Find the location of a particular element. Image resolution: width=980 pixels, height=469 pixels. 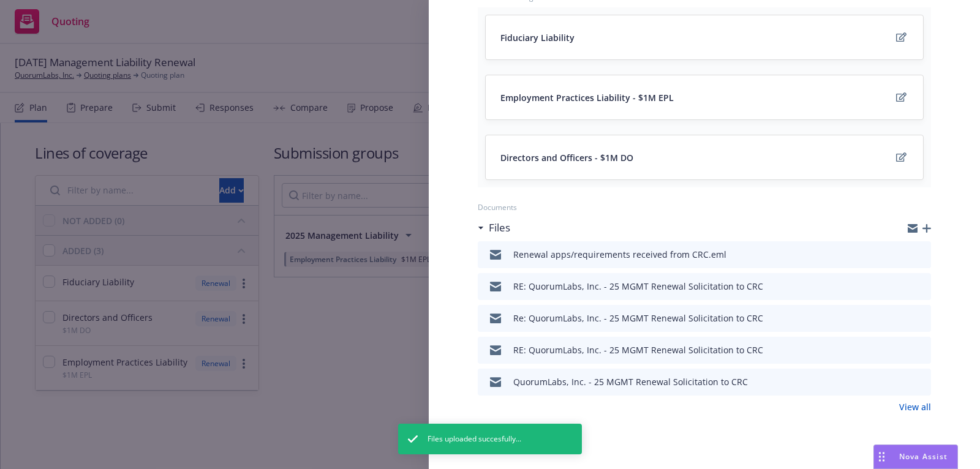

a: View all is located at coordinates (915, 407).